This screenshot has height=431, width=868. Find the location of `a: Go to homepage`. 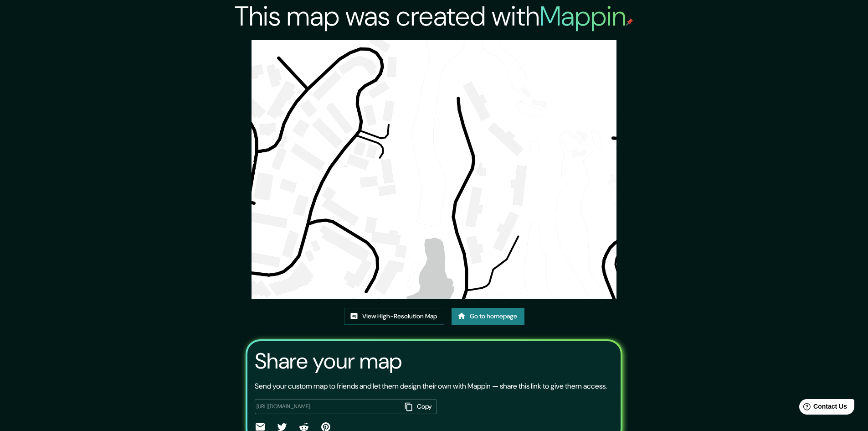

a: Go to homepage is located at coordinates (488, 316).